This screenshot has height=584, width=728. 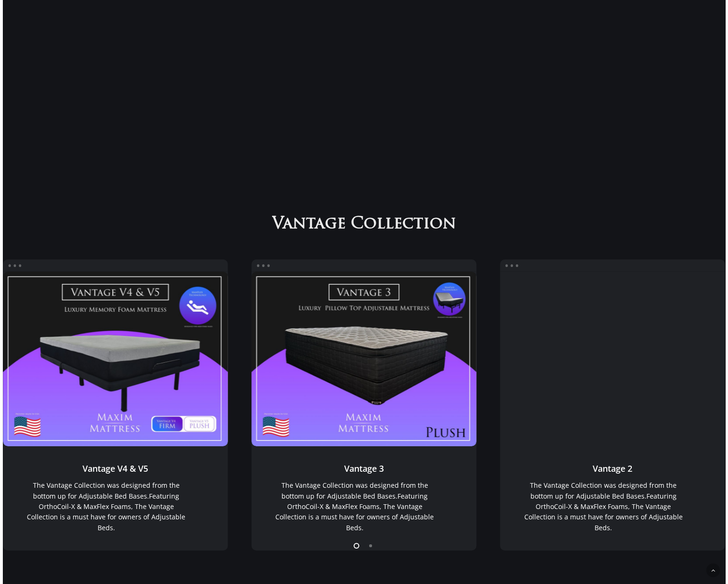 I want to click on span: Collection, so click(x=403, y=224).